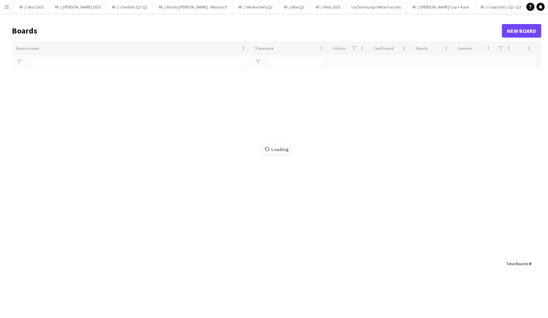  I want to click on button: RF // Ikea 2025, so click(328, 7).